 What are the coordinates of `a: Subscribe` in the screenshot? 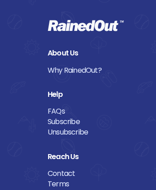 It's located at (78, 121).